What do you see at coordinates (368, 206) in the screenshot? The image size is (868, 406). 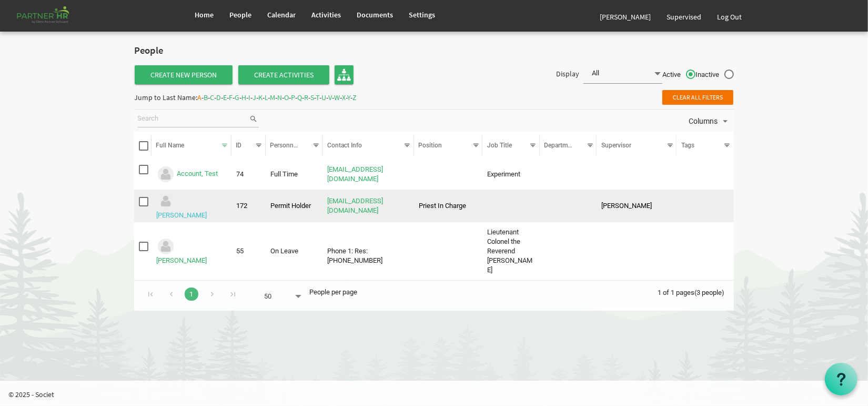 I see `td: daitchison@ontario.anglican.ca is template cell column header Contact Info` at bounding box center [368, 206].